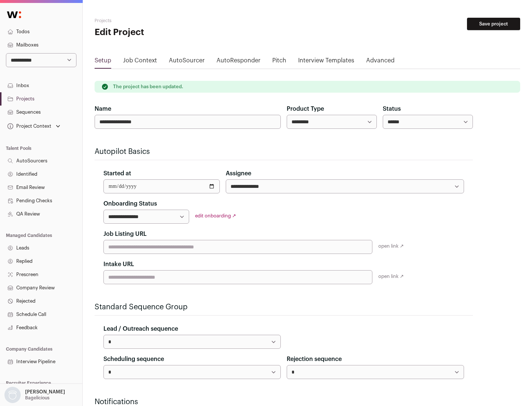 The height and width of the screenshot is (406, 532). I want to click on a: Pitch, so click(279, 62).